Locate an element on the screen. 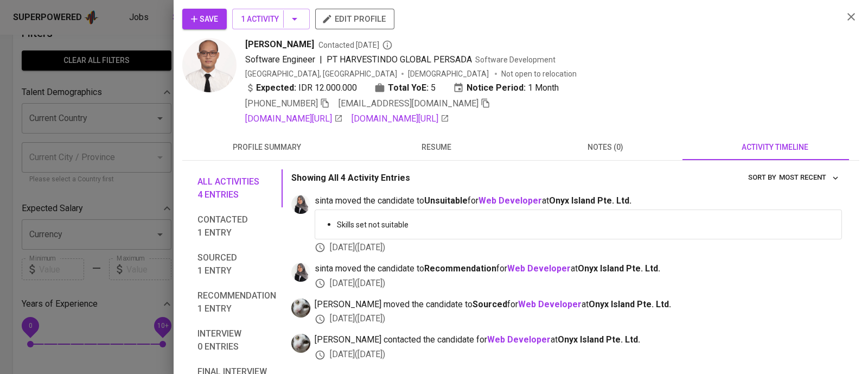 This screenshot has height=374, width=868. b: Recommendation is located at coordinates (460, 268).